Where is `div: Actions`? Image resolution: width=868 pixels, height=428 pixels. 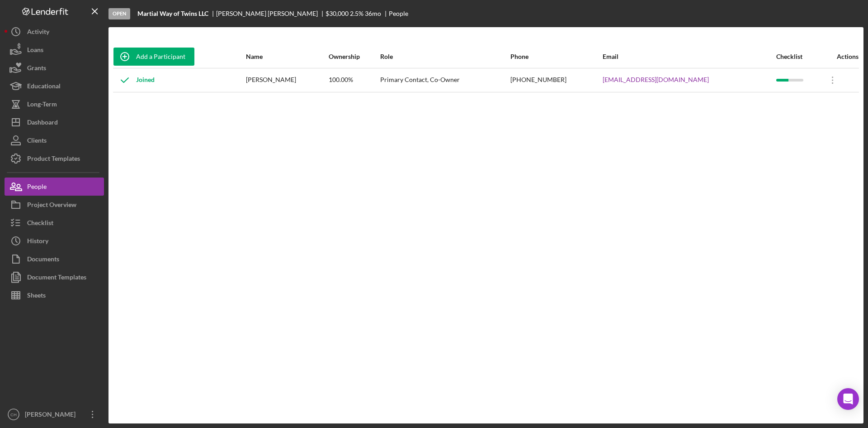
div: Actions is located at coordinates (840, 56).